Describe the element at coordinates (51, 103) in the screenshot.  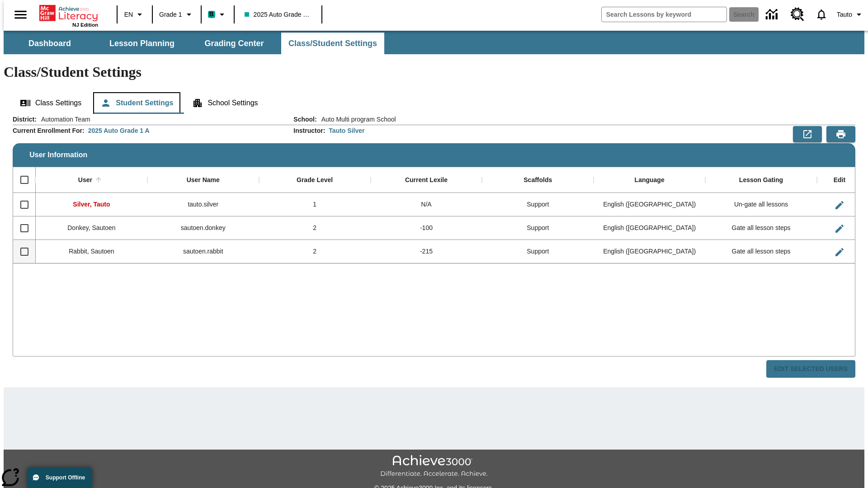
I see `button: Class Settings` at that location.